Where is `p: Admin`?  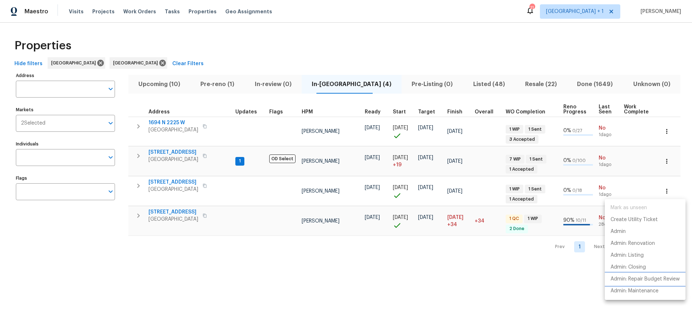
p: Admin is located at coordinates (618, 232).